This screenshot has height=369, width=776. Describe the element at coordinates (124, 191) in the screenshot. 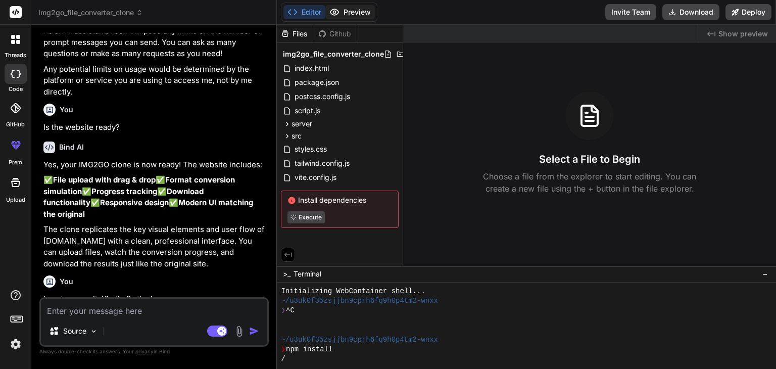

I see `strong: Progress tracking` at that location.